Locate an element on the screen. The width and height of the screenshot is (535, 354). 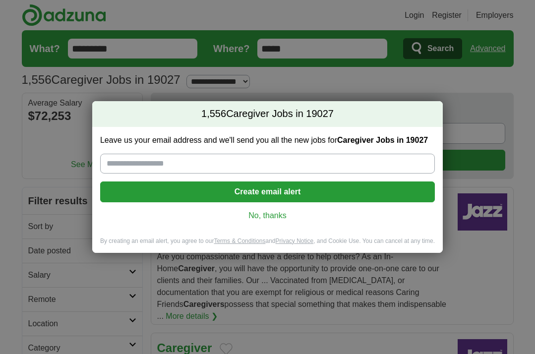
label: Leave us your email address and we'll send you all the new jobs for is located at coordinates (267, 140).